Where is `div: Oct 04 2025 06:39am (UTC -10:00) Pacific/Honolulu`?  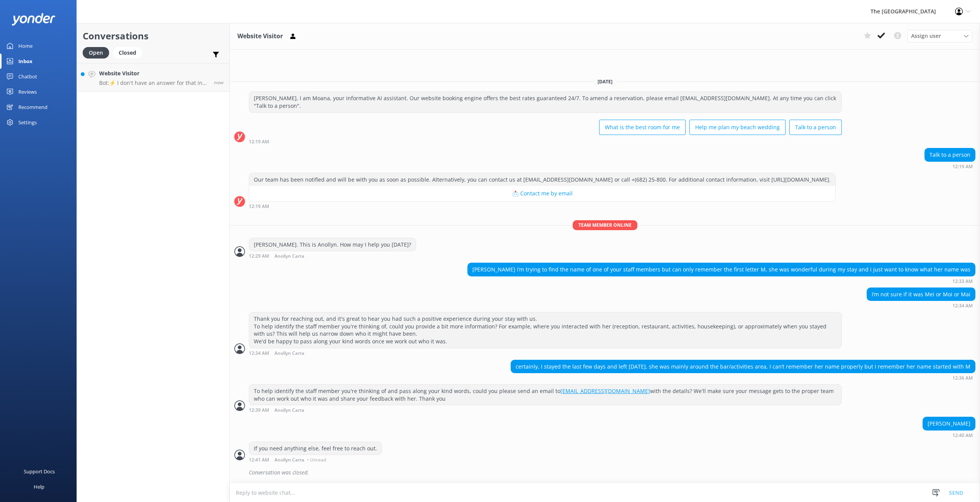 div: Oct 04 2025 06:39am (UTC -10:00) Pacific/Honolulu is located at coordinates (545, 410).